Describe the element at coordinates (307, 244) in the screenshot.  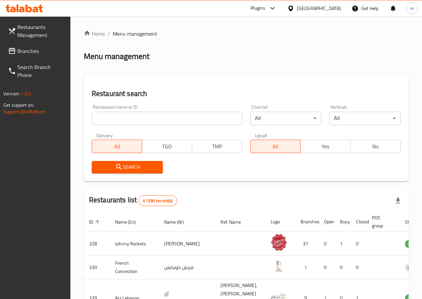
I see `td: 37` at that location.